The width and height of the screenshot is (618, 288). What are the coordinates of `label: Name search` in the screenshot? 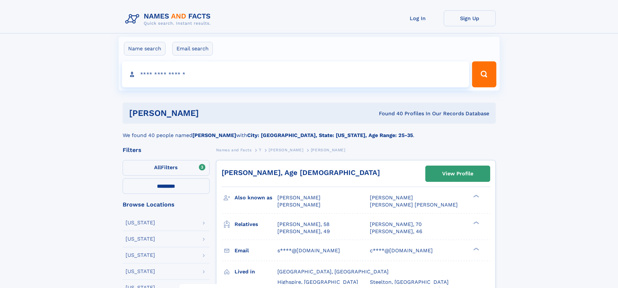 It's located at (145, 49).